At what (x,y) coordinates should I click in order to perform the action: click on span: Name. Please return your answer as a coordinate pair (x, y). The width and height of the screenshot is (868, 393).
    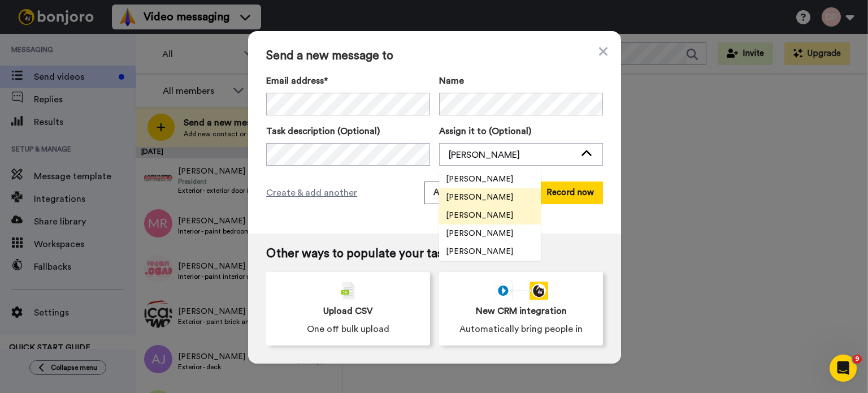
    Looking at the image, I should click on (451, 81).